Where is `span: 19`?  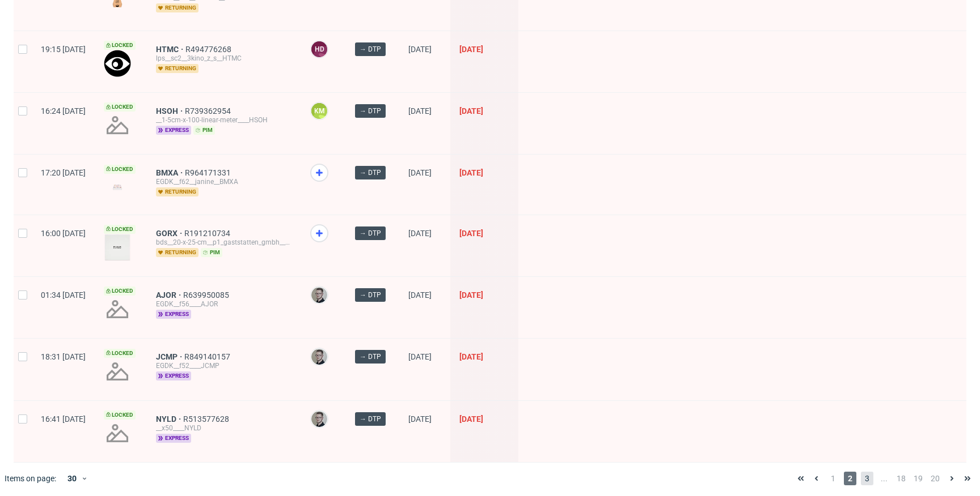
span: 19 is located at coordinates (918, 478).